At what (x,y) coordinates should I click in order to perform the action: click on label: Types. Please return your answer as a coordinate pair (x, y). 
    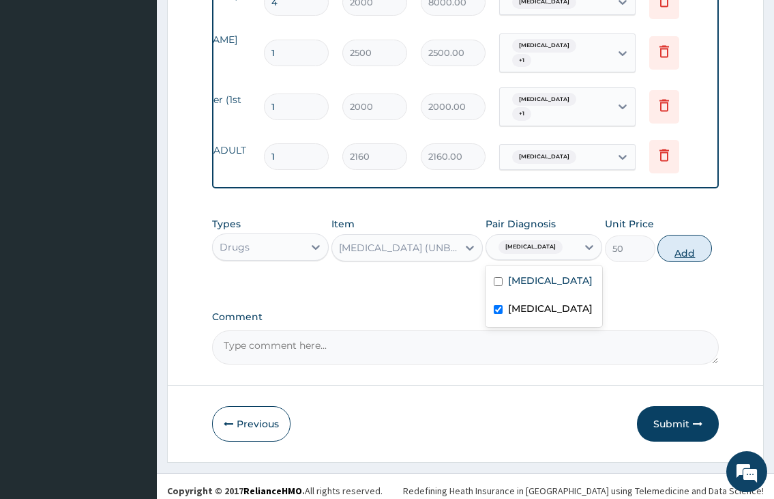
    Looking at the image, I should click on (226, 224).